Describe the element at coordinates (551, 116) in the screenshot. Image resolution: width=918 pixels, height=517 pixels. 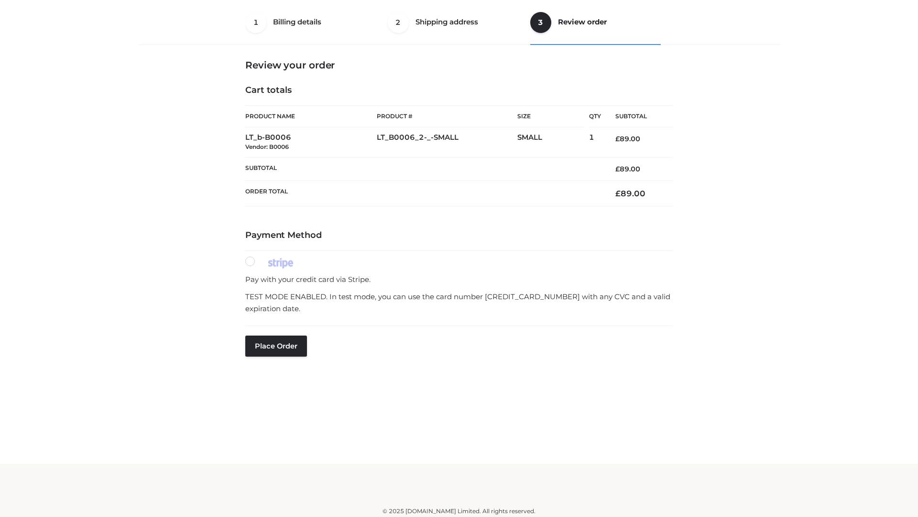
I see `th: Size` at that location.